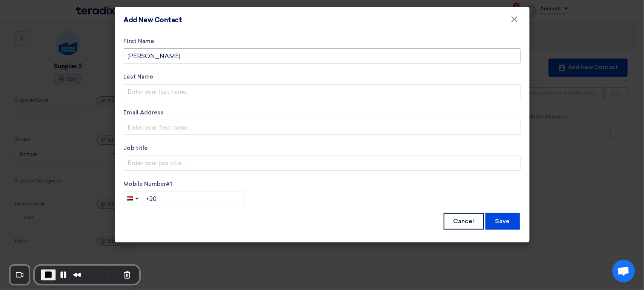  I want to click on label: Mobile Number #1, so click(322, 184).